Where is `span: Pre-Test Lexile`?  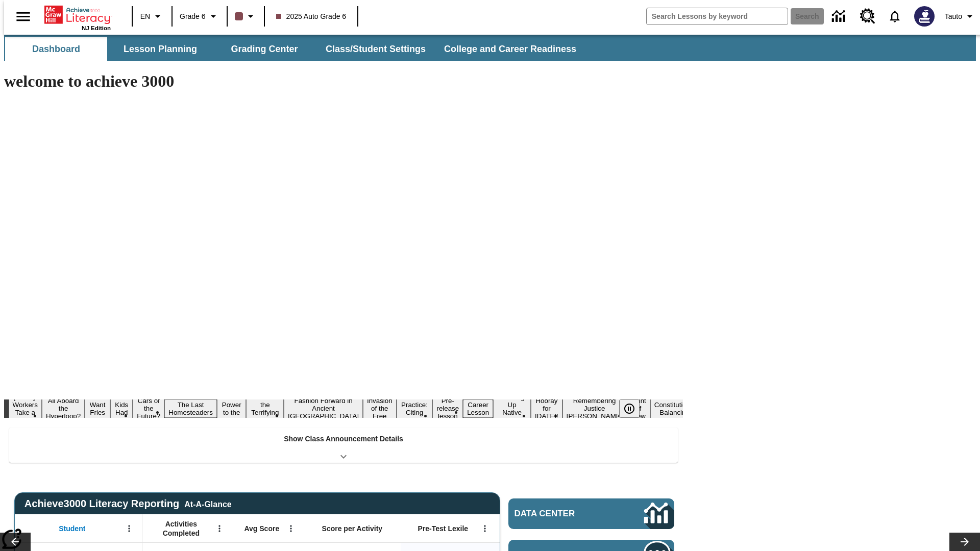
span: Pre-Test Lexile is located at coordinates (443, 529).